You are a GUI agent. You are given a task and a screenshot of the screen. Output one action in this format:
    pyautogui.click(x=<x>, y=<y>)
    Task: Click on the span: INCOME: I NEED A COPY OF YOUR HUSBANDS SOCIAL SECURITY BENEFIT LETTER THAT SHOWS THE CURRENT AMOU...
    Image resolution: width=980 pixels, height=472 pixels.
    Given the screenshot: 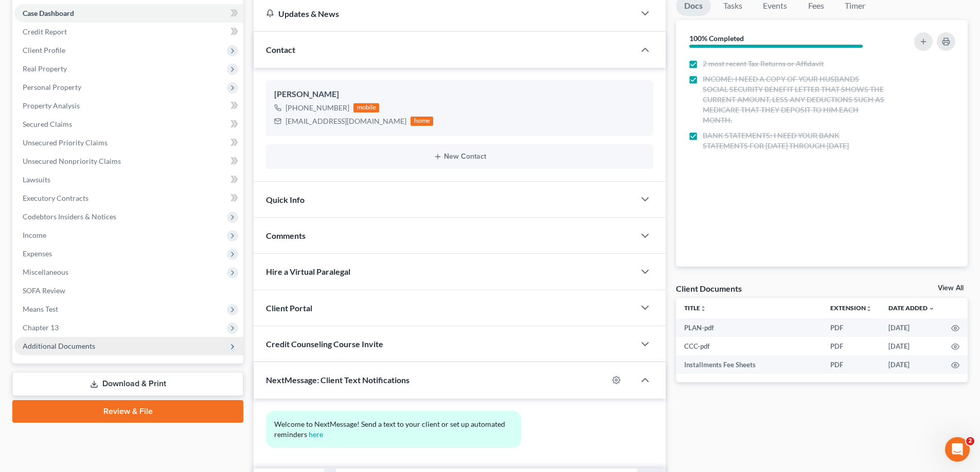 What is the action you would take?
    pyautogui.click(x=794, y=100)
    